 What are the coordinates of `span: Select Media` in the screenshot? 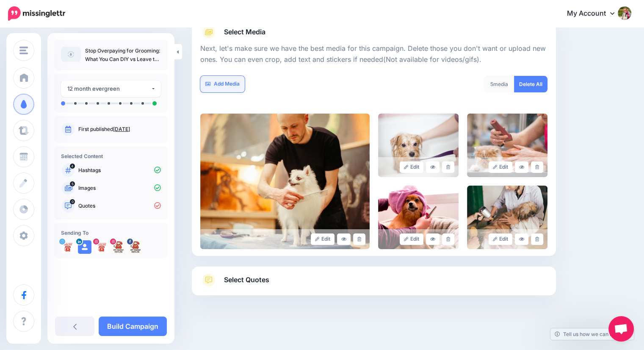 It's located at (244, 32).